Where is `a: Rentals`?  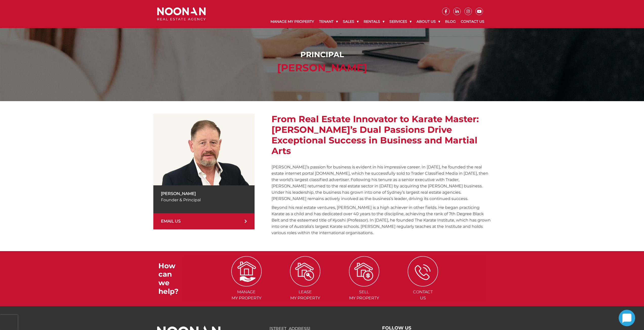 a: Rentals is located at coordinates (374, 22).